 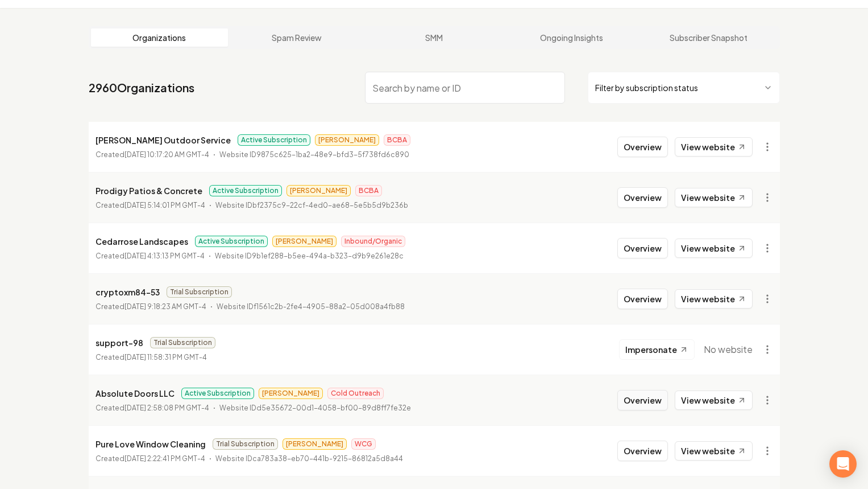 I want to click on span: WCG, so click(x=364, y=444).